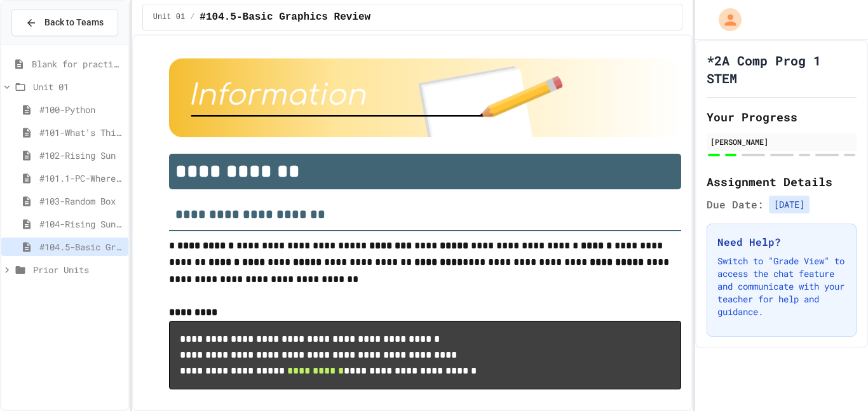  Describe the element at coordinates (781, 181) in the screenshot. I see `h2: Assignment Details` at that location.